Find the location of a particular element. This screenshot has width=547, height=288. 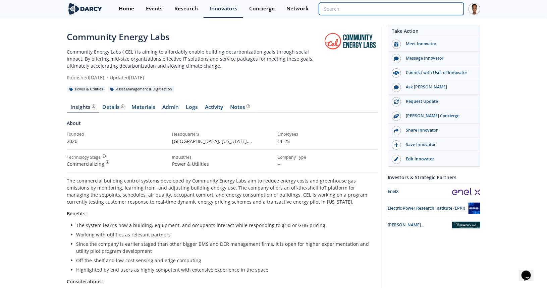

a: Insights is located at coordinates (83, 109).